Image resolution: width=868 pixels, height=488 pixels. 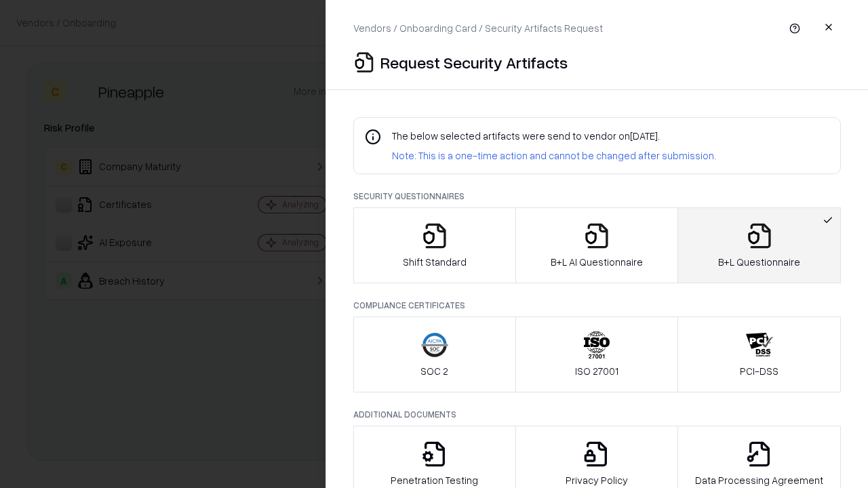 I want to click on button: SOC 2, so click(x=434, y=355).